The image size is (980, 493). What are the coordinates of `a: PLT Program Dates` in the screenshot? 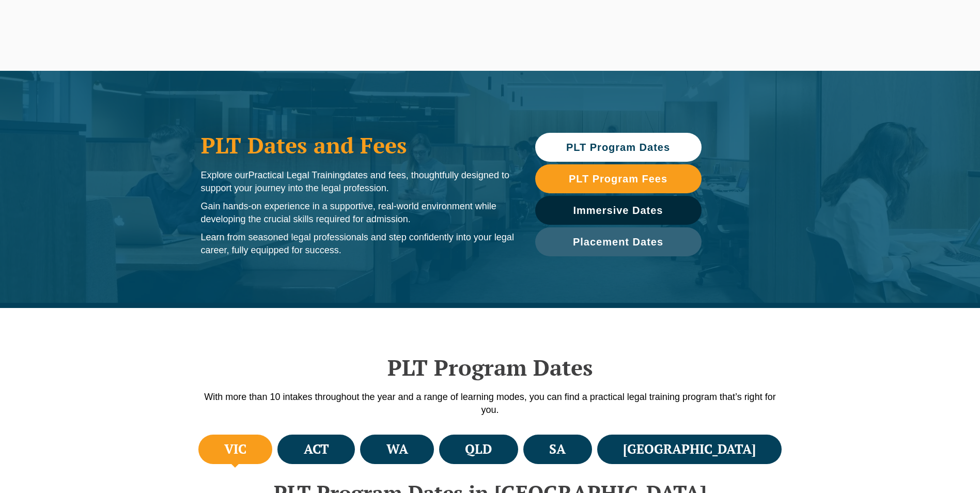 It's located at (619, 147).